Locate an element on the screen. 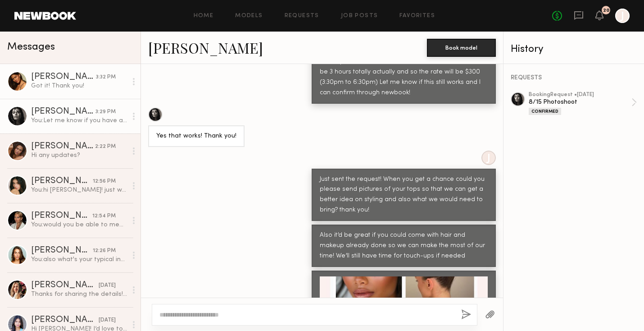 This screenshot has height=331, width=644. div: 3:29 PM is located at coordinates (105, 112).